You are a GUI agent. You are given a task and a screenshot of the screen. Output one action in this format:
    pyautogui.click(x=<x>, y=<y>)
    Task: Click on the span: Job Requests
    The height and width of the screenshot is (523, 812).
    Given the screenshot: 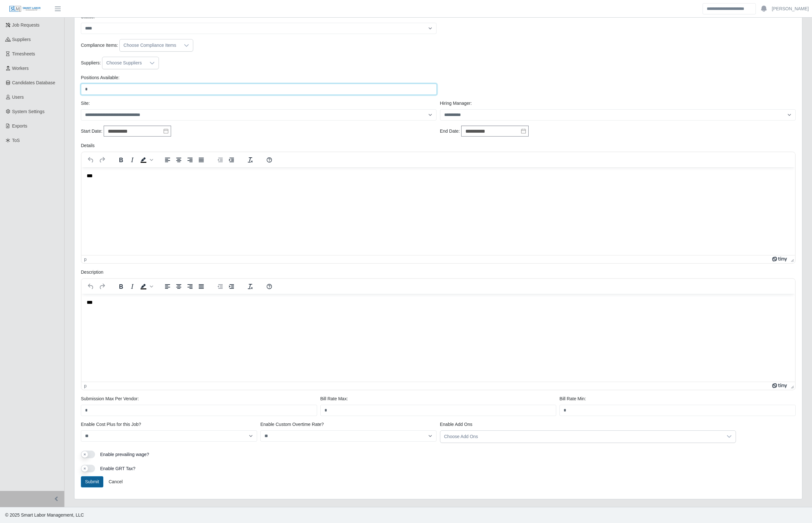 What is the action you would take?
    pyautogui.click(x=26, y=25)
    